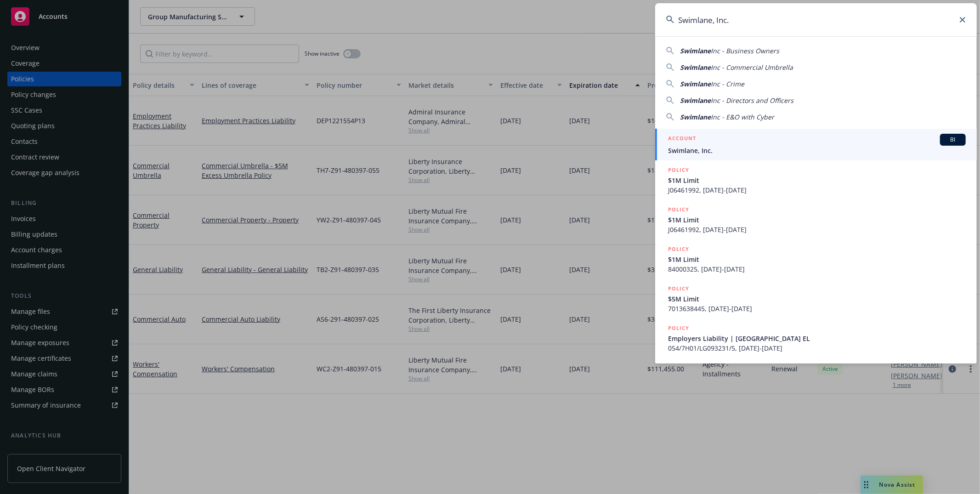 The width and height of the screenshot is (980, 494). Describe the element at coordinates (953, 140) in the screenshot. I see `span: BI` at that location.